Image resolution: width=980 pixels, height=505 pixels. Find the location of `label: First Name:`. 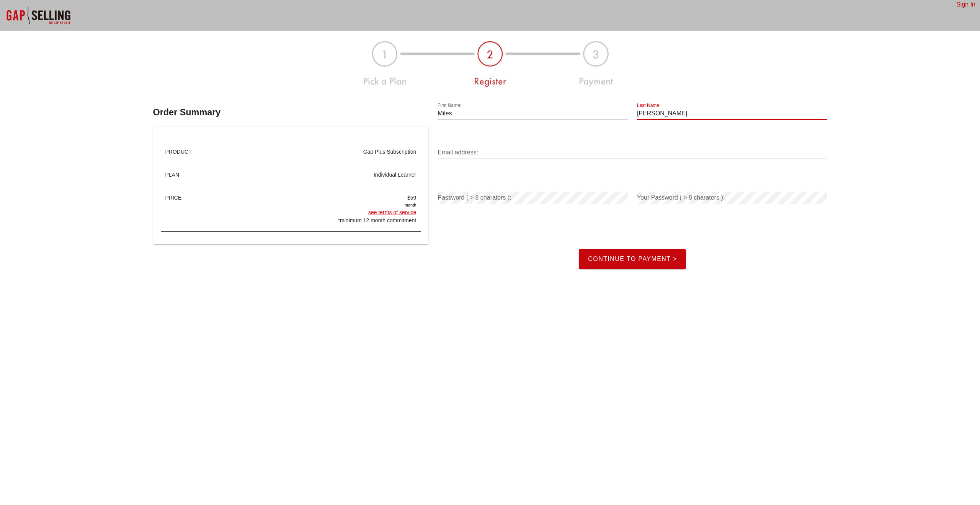

label: First Name: is located at coordinates (450, 105).